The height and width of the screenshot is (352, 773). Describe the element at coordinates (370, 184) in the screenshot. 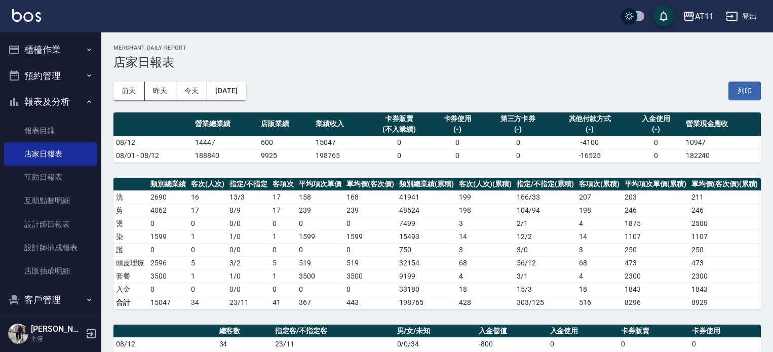

I see `th: 單均價(客次價)` at that location.